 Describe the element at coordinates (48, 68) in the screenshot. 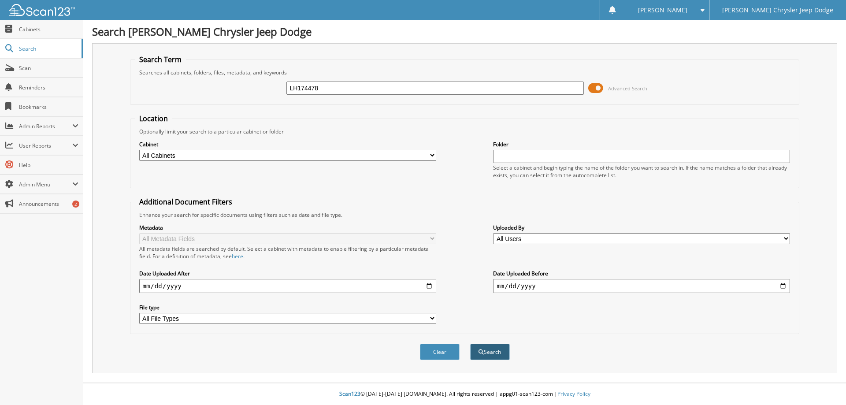

I see `span: Scan` at that location.